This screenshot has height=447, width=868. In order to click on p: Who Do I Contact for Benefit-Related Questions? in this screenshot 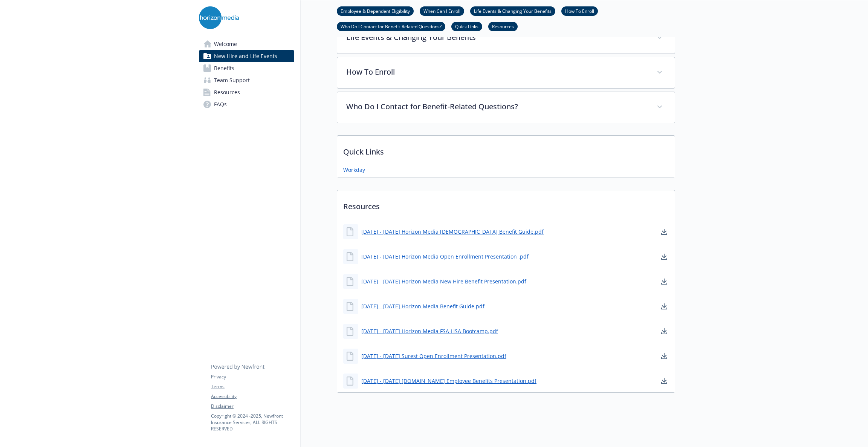, I will do `click(497, 107)`.